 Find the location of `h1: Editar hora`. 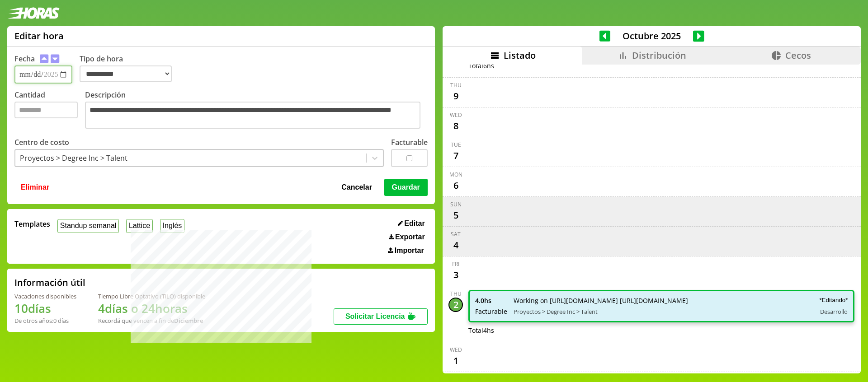

h1: Editar hora is located at coordinates (39, 36).